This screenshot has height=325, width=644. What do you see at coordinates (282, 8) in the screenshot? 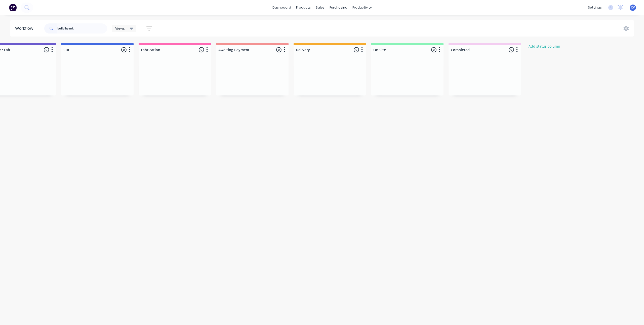
I see `a: dashboard` at bounding box center [282, 8].